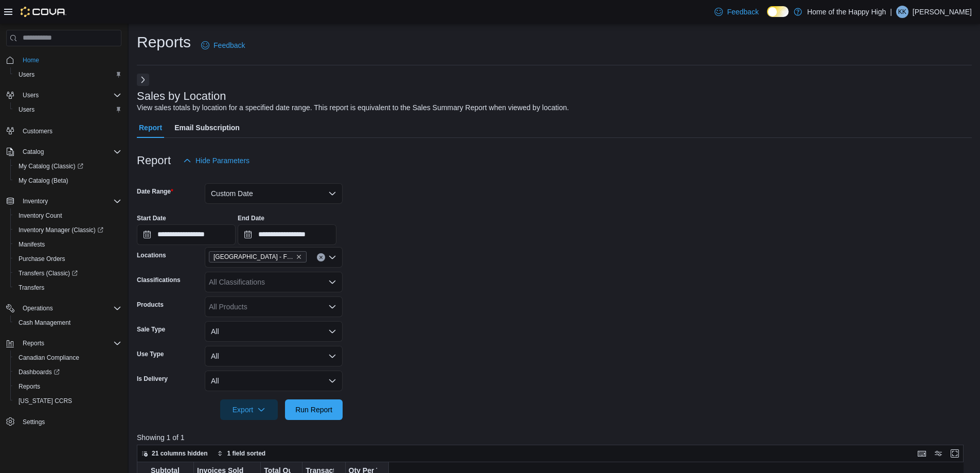  What do you see at coordinates (175, 453) in the screenshot?
I see `button: 21 columns hidden` at bounding box center [175, 453].